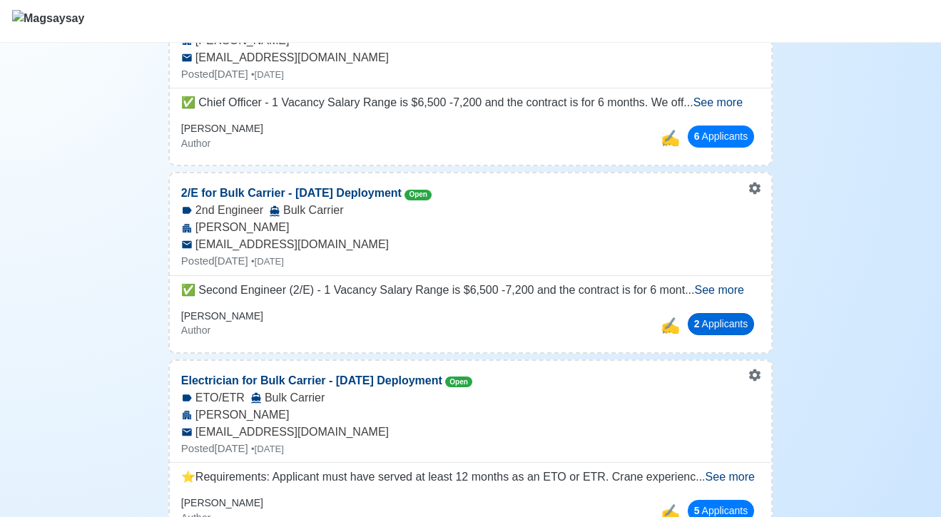 The width and height of the screenshot is (941, 517). Describe the element at coordinates (697, 136) in the screenshot. I see `span: 6` at that location.